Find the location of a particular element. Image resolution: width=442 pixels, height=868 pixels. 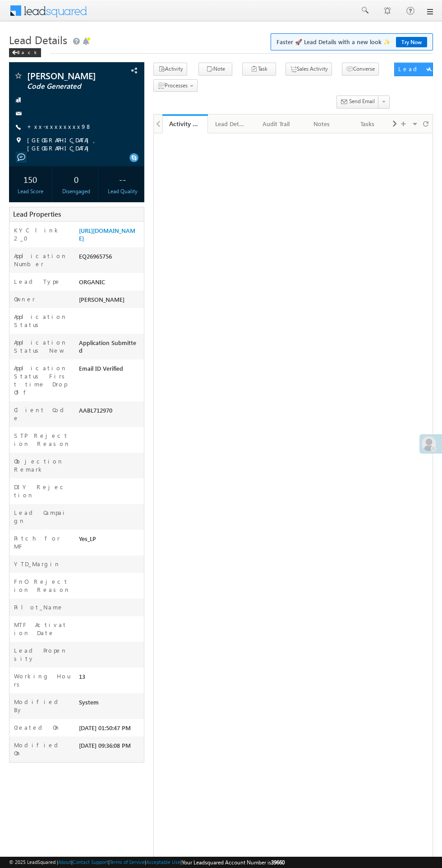

div: Lead Quality is located at coordinates (122, 192).